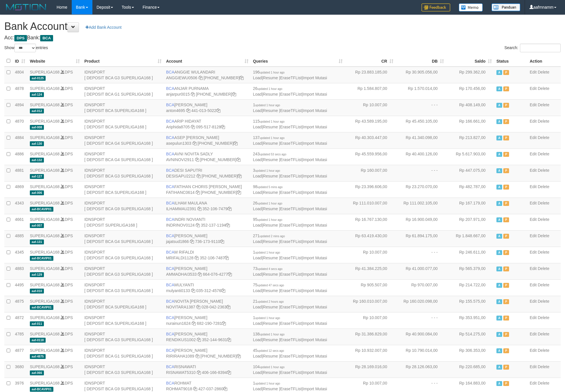 This screenshot has height=392, width=565. I want to click on a: Copy 4270372860 to clipboard, so click(225, 389).